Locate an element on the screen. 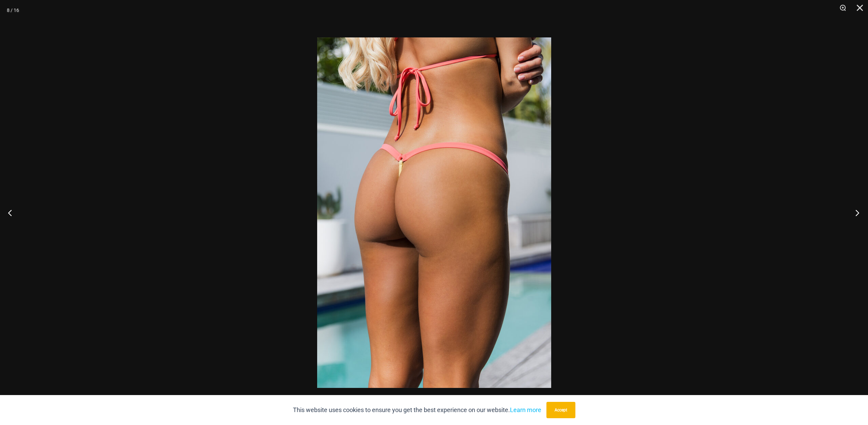 The image size is (868, 425). button: Accept is located at coordinates (560, 410).